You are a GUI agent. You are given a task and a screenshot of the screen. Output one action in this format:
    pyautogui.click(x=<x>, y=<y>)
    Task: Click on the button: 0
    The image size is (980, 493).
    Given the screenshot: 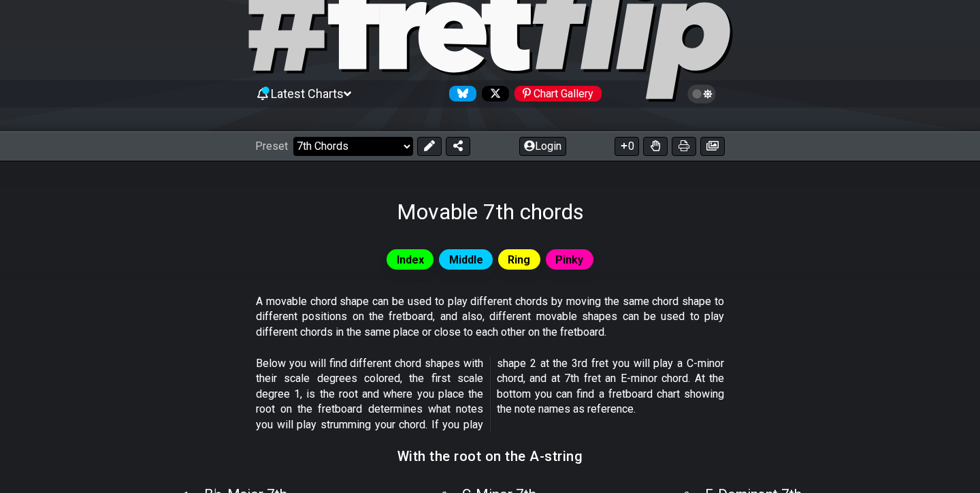 What is the action you would take?
    pyautogui.click(x=627, y=147)
    